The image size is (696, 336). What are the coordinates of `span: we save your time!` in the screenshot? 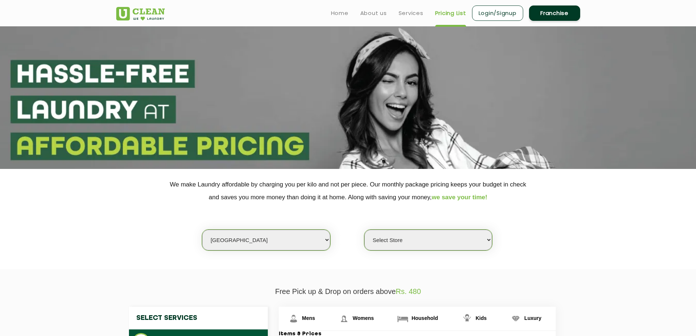 It's located at (460, 197).